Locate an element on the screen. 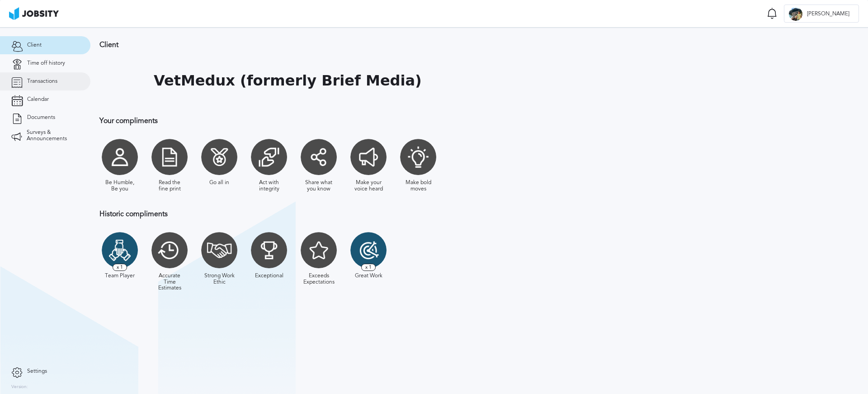 This screenshot has width=868, height=394. div: Be Humble, Be you is located at coordinates (120, 186).